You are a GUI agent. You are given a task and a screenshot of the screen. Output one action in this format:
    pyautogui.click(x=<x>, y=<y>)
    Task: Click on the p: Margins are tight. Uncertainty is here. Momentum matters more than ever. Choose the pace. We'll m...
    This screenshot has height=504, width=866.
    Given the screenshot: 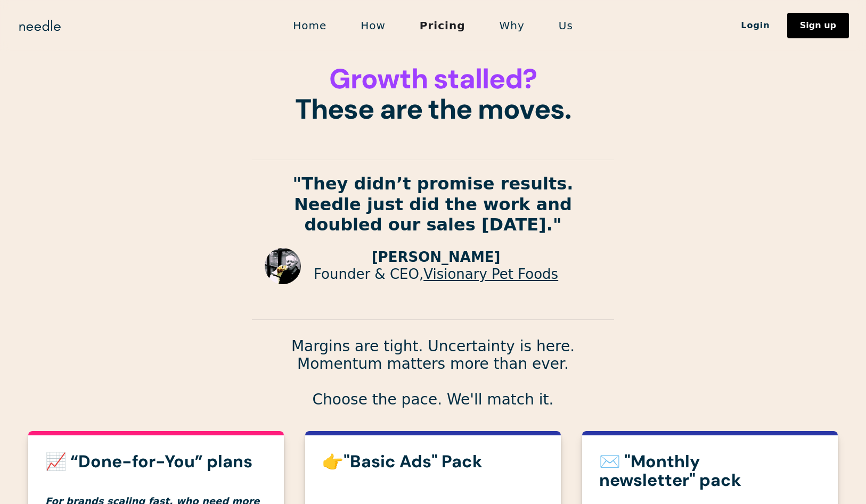 What is the action you would take?
    pyautogui.click(x=433, y=373)
    